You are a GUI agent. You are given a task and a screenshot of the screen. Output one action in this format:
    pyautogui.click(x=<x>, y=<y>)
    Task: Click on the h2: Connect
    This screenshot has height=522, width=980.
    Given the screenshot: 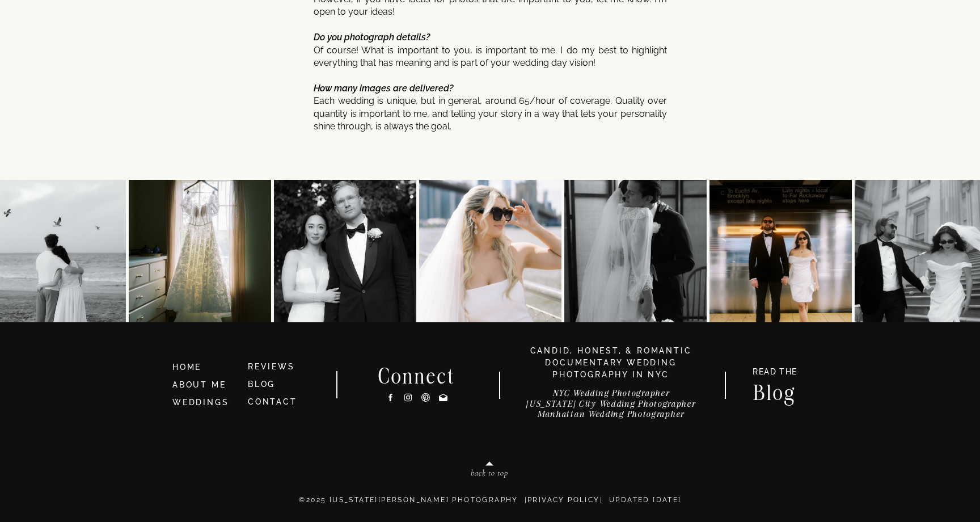 What is the action you would take?
    pyautogui.click(x=417, y=375)
    